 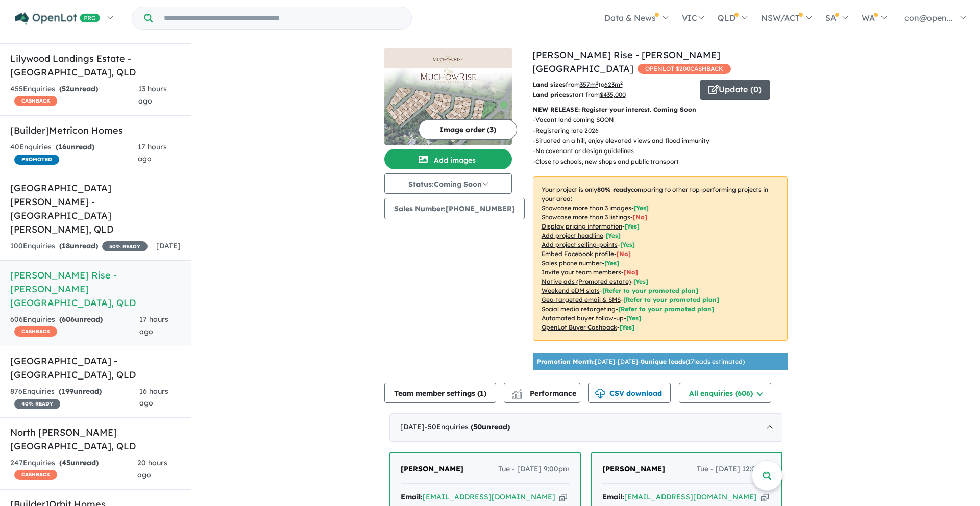 What do you see at coordinates (582, 272) in the screenshot?
I see `u: Invite your team members` at bounding box center [582, 272].